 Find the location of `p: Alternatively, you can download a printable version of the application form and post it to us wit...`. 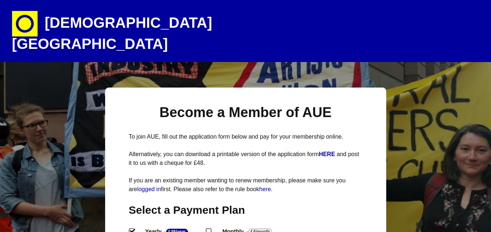

p: Alternatively, you can download a printable version of the application form and post it to us wit... is located at coordinates (246, 159).